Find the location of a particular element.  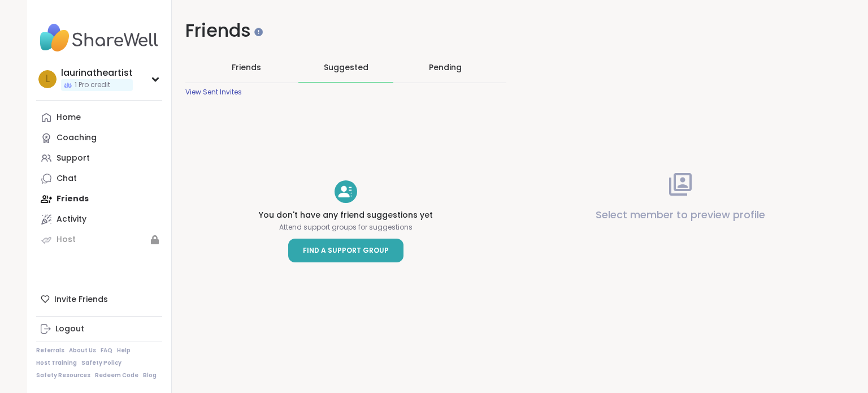

div: Support is located at coordinates (73, 158).